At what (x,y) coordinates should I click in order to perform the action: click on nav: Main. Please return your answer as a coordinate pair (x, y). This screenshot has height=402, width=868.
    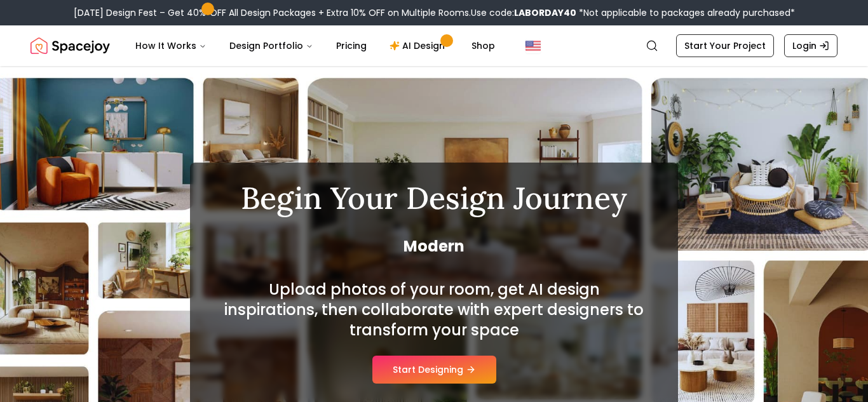
    Looking at the image, I should click on (315, 46).